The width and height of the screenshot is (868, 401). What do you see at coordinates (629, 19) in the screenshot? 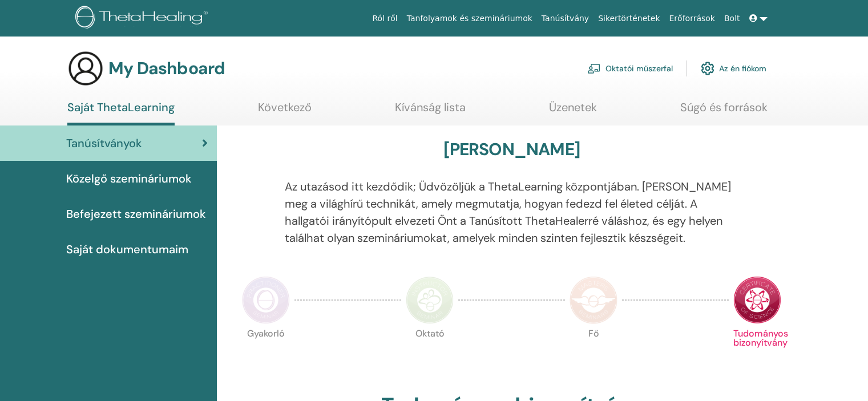
I see `a: Sikertörténetek` at bounding box center [629, 19].